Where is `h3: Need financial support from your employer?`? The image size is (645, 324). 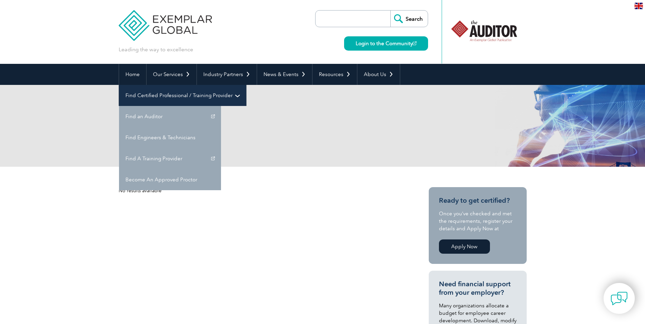 h3: Need financial support from your employer? is located at coordinates (478, 289).